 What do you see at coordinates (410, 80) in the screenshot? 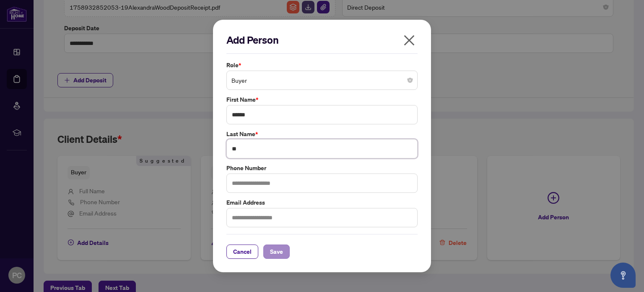
I see `span: close-circle` at bounding box center [410, 80].